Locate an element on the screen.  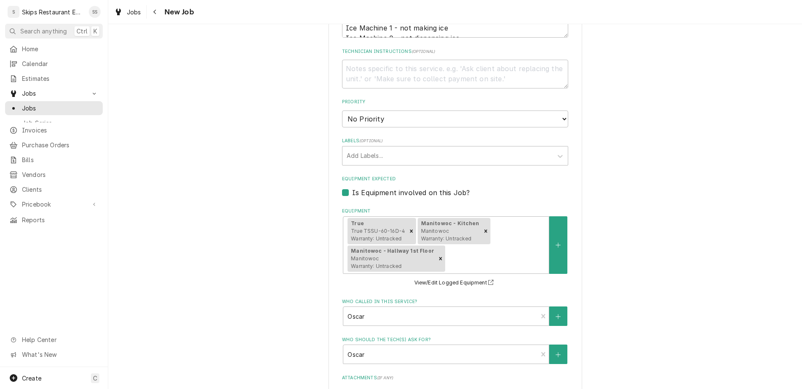
div: Technician Instructions is located at coordinates (455, 68).